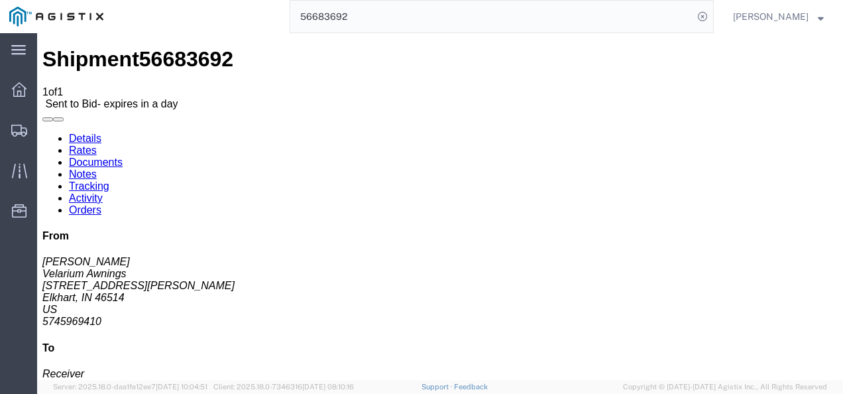 The image size is (843, 394). What do you see at coordinates (471, 387) in the screenshot?
I see `a: Feedback` at bounding box center [471, 387].